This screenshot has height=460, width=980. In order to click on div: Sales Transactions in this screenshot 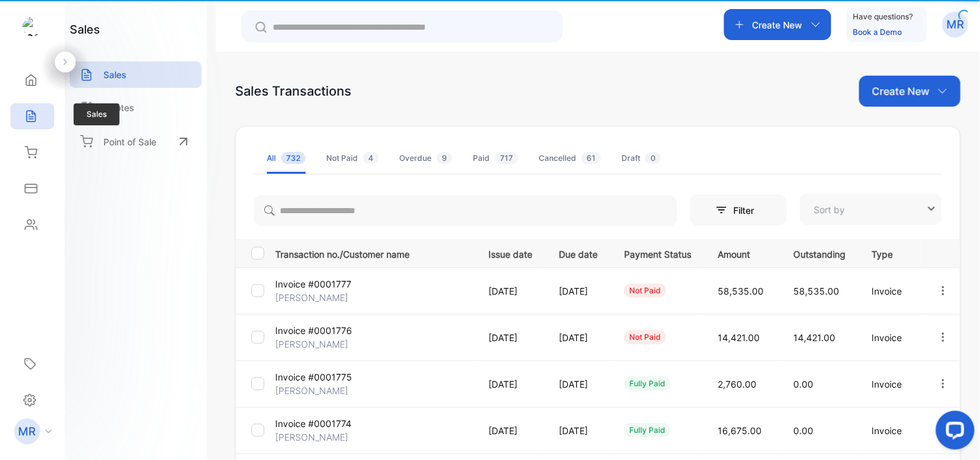, I will do `click(293, 91)`.